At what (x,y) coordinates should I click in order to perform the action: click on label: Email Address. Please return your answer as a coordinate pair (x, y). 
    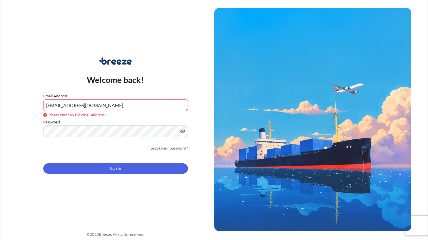
    Looking at the image, I should click on (55, 96).